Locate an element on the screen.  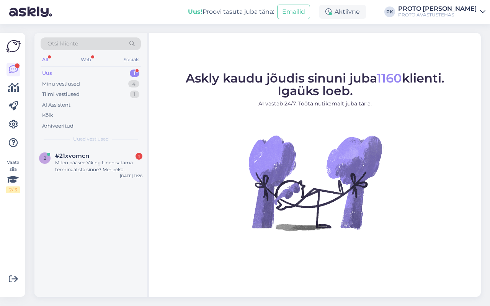
div: All is located at coordinates (45, 60).